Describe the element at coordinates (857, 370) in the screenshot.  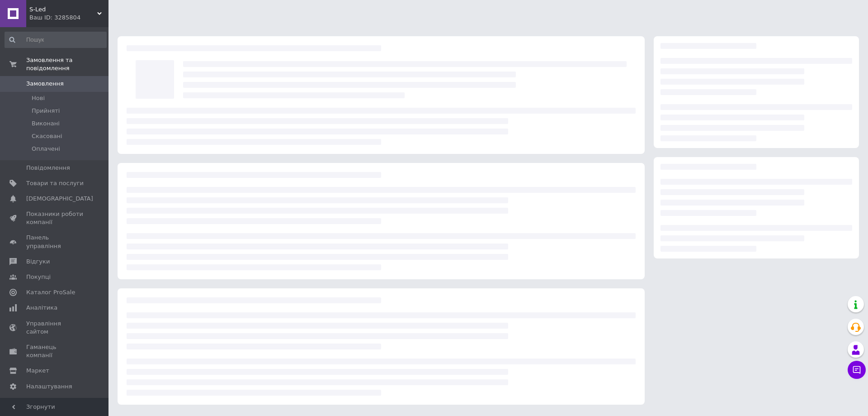
I see `button: Чат з покупцем` at that location.